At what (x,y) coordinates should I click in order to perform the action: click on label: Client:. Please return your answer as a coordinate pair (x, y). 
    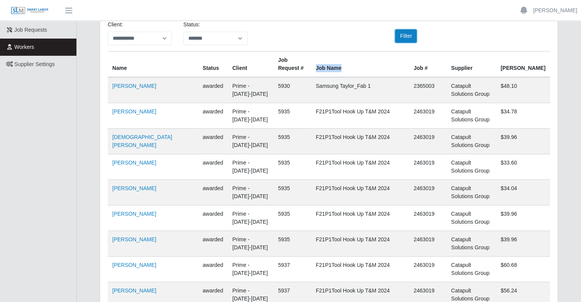
    Looking at the image, I should click on (115, 24).